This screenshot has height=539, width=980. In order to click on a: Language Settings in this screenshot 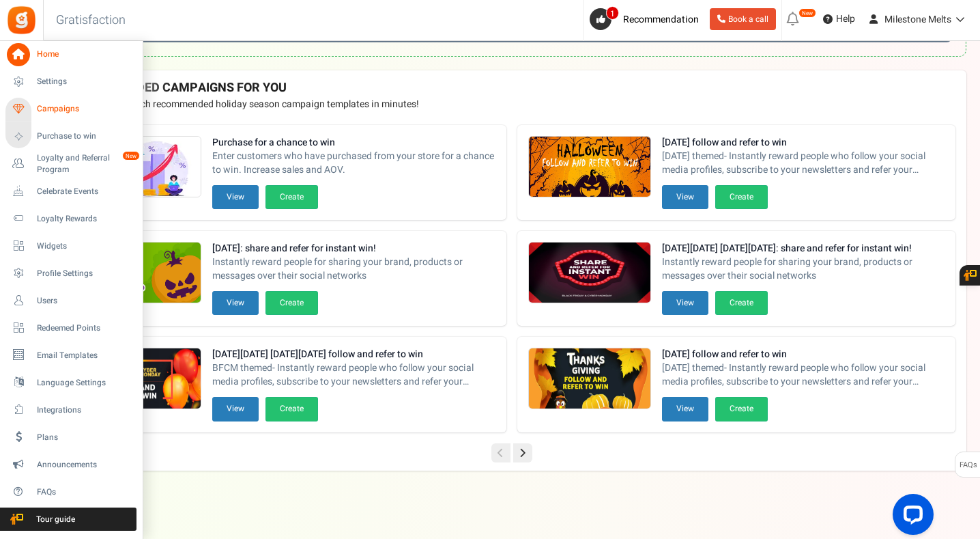, I will do `click(71, 382)`.